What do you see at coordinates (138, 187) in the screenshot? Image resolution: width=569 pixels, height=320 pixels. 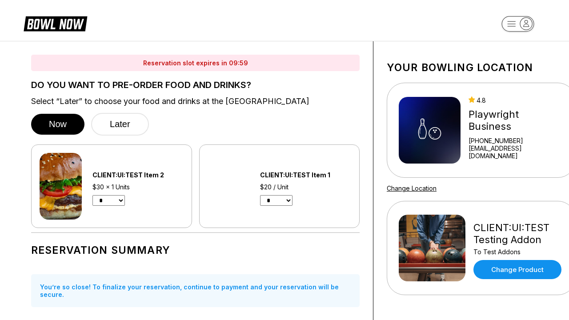 I see `div: $30 x 1 Units` at bounding box center [138, 187].